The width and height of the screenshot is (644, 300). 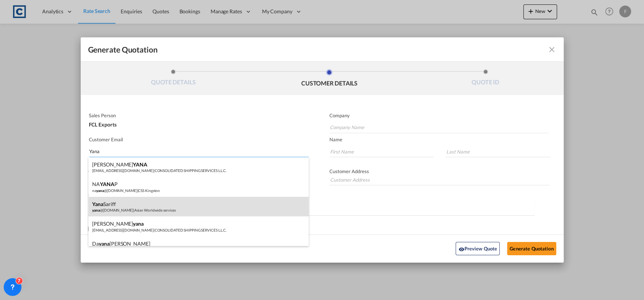 What do you see at coordinates (322, 150) in the screenshot?
I see `md-dialog: Generate QuotationQUOTE ...` at bounding box center [322, 150].